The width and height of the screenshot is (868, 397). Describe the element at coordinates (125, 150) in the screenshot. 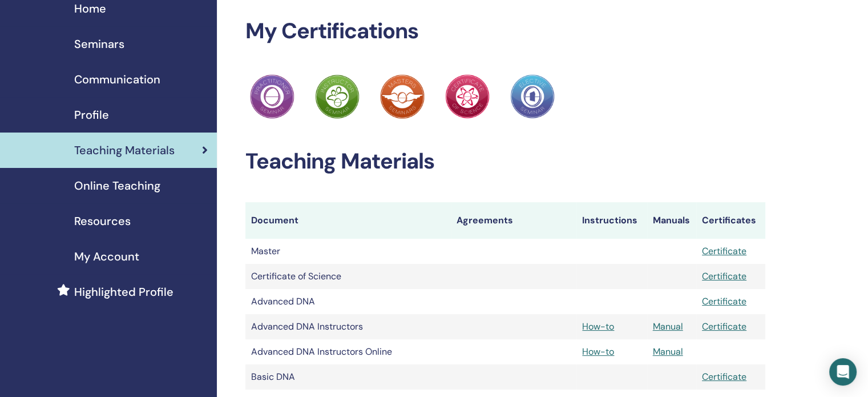

I see `span: Teaching Materials` at that location.